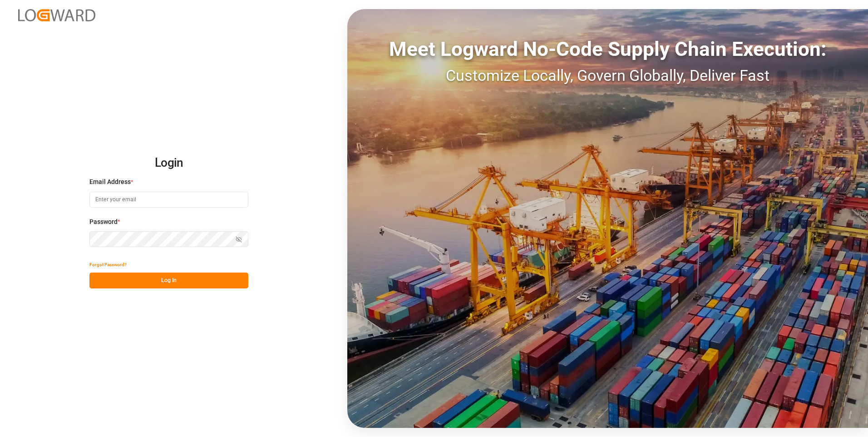 The image size is (868, 437). I want to click on img: Logward_new_orange.png, so click(57, 15).